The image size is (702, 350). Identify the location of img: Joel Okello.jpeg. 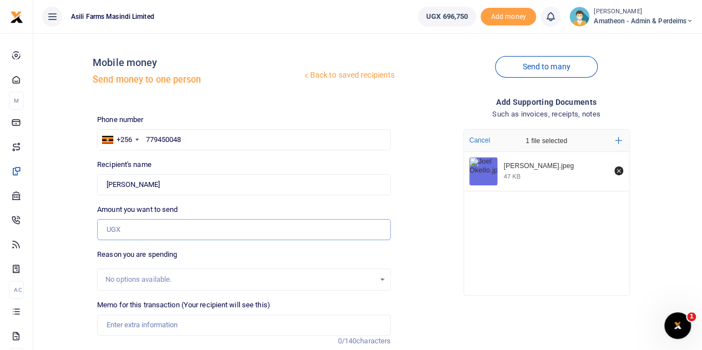
(484, 172).